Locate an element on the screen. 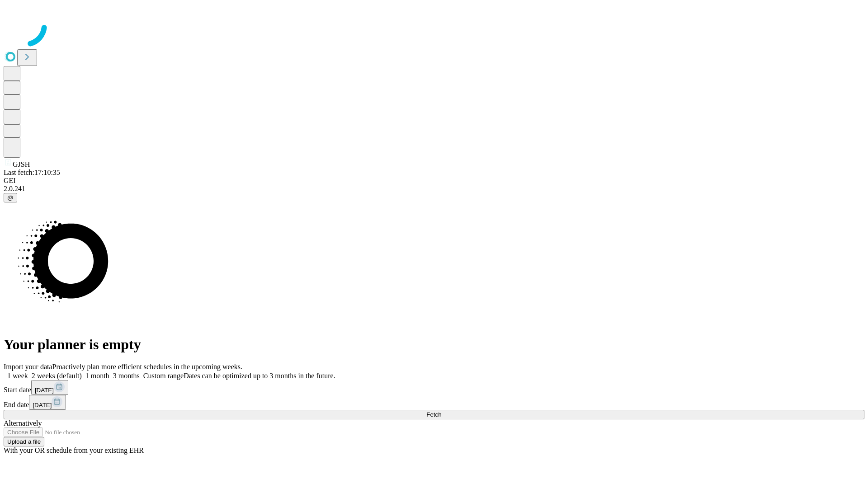 The image size is (868, 488). span: 3 months is located at coordinates (126, 376).